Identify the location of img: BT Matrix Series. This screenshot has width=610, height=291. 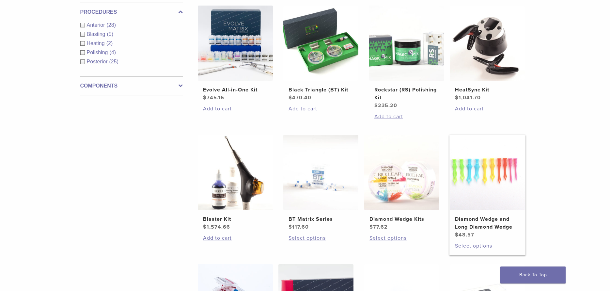
(321, 172).